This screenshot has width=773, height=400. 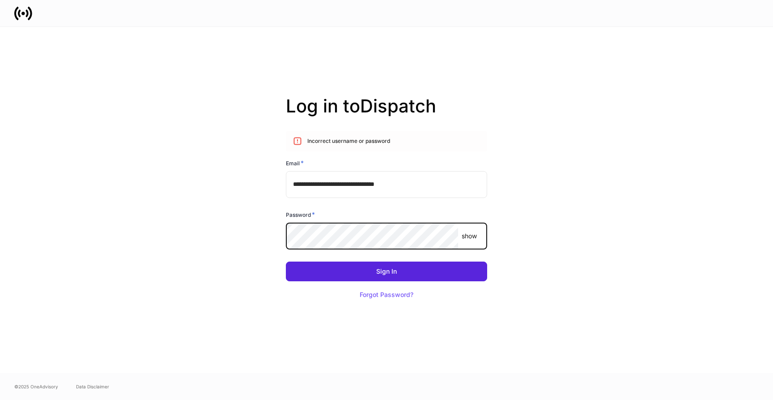 What do you see at coordinates (387, 271) in the screenshot?
I see `button: Sign In` at bounding box center [387, 271].